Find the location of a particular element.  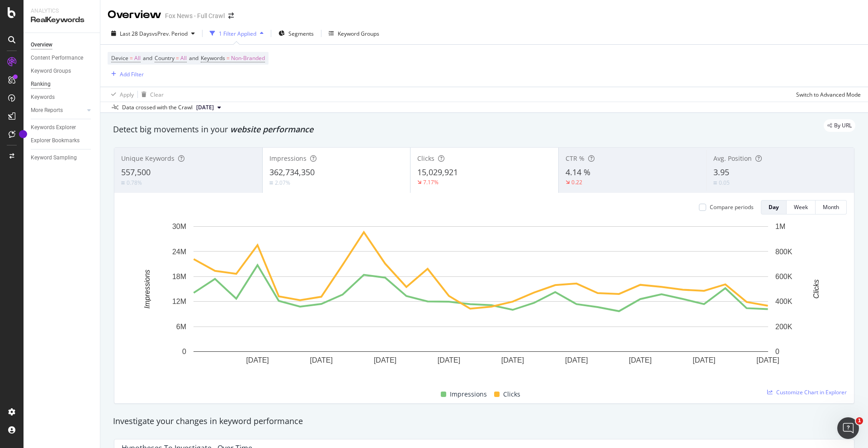

text: 800K is located at coordinates (784, 251).